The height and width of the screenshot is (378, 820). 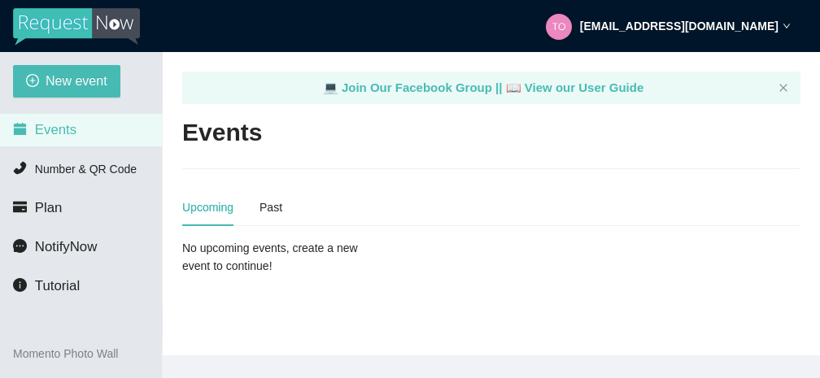 What do you see at coordinates (783, 88) in the screenshot?
I see `span: close` at bounding box center [783, 88].